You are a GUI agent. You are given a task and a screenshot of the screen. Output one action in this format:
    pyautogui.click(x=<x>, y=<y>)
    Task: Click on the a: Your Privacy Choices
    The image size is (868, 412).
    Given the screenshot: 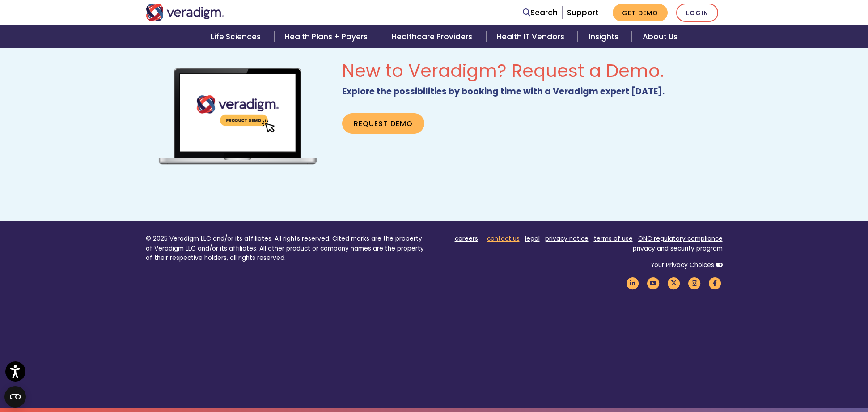 What is the action you would take?
    pyautogui.click(x=682, y=265)
    